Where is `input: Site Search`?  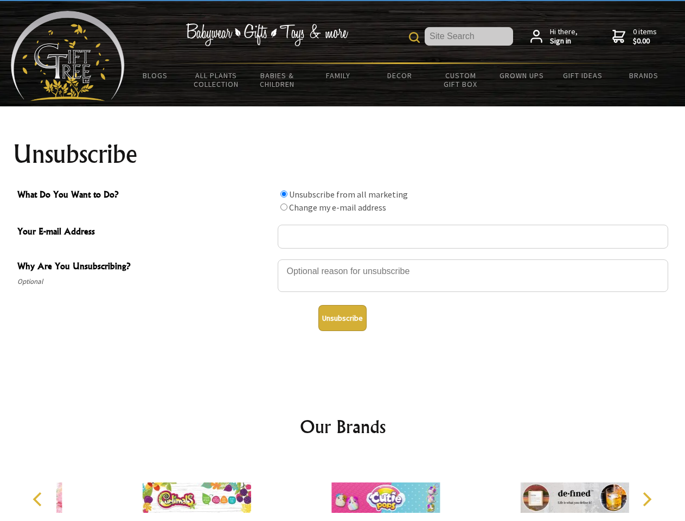
input: Site Search is located at coordinates (469, 36).